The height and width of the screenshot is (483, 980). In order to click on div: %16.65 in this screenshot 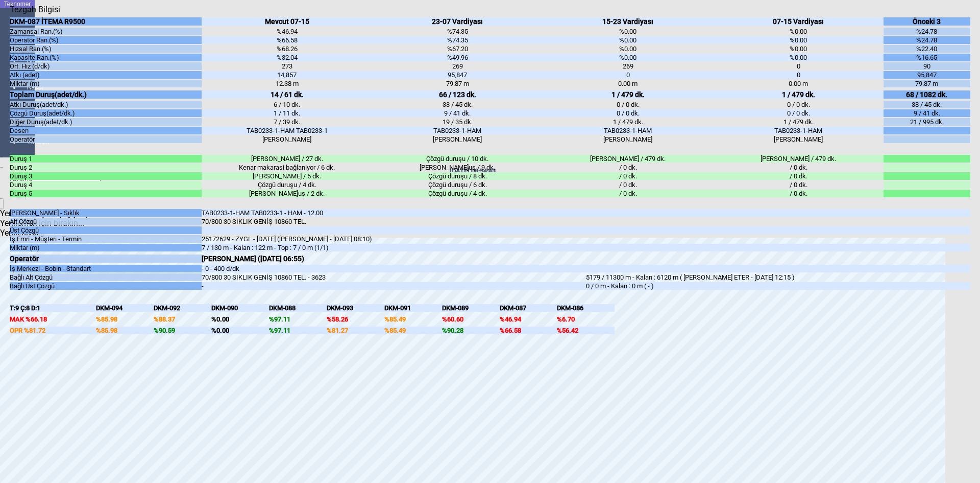, I will do `click(926, 57)`.